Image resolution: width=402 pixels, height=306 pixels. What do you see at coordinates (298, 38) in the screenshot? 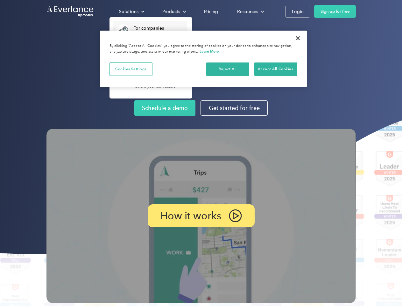
I see `button: Close` at bounding box center [298, 38].